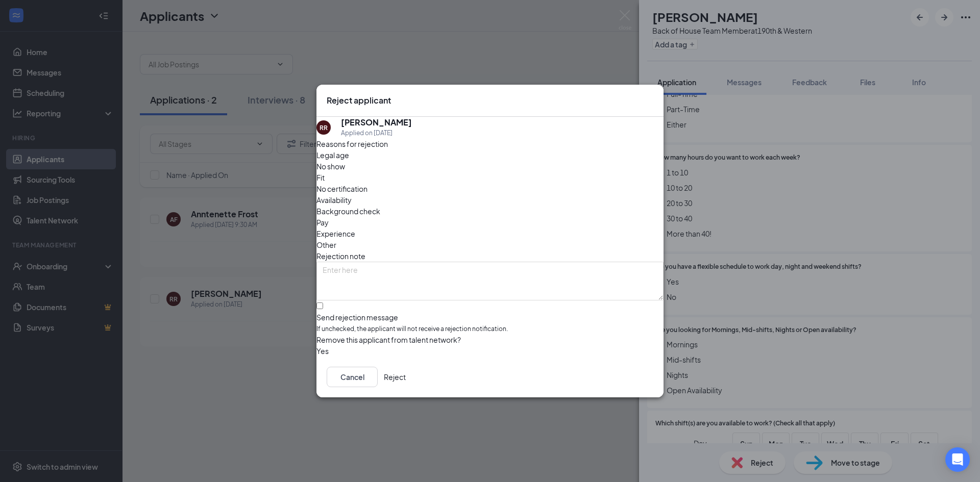  I want to click on div: Send rejection message, so click(490, 317).